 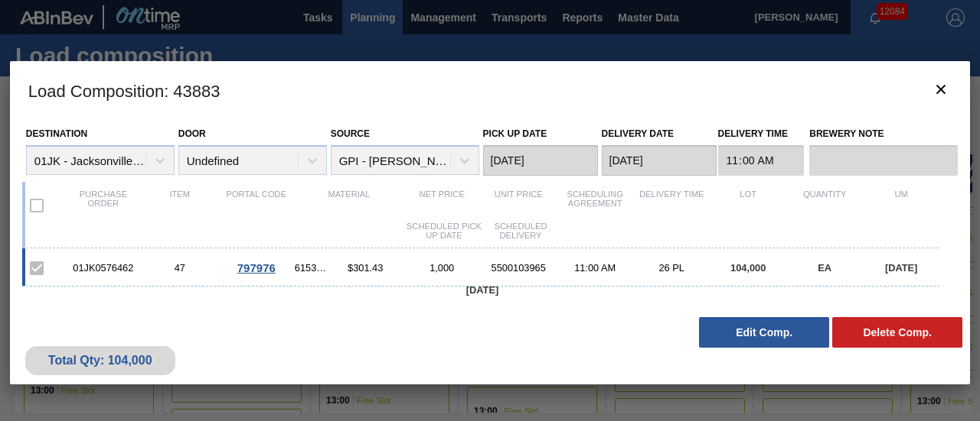 What do you see at coordinates (897, 333) in the screenshot?
I see `button: Delete Comp.` at bounding box center [897, 333].